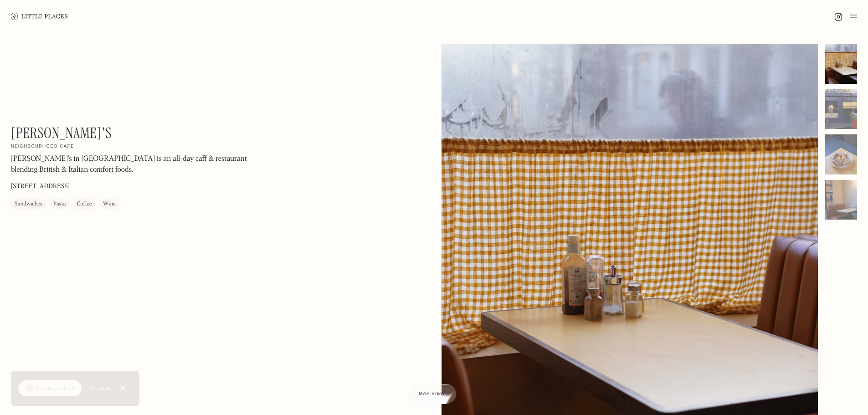  What do you see at coordinates (99, 388) in the screenshot?
I see `div: Settings` at bounding box center [99, 388].